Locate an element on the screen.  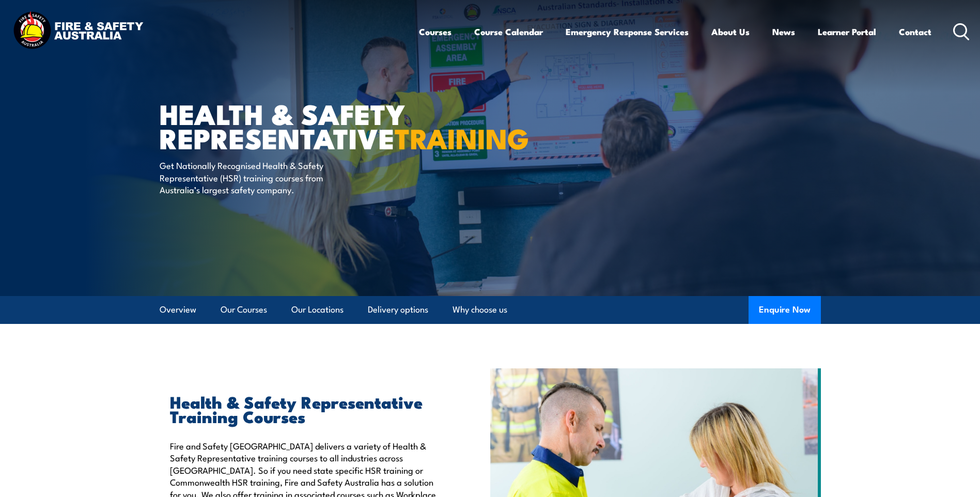
a: News is located at coordinates (783, 31).